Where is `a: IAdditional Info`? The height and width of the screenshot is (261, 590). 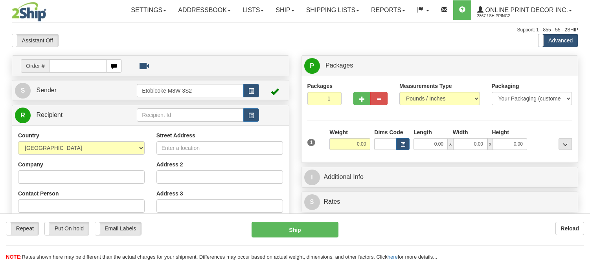
a: IAdditional Info is located at coordinates (440, 177).